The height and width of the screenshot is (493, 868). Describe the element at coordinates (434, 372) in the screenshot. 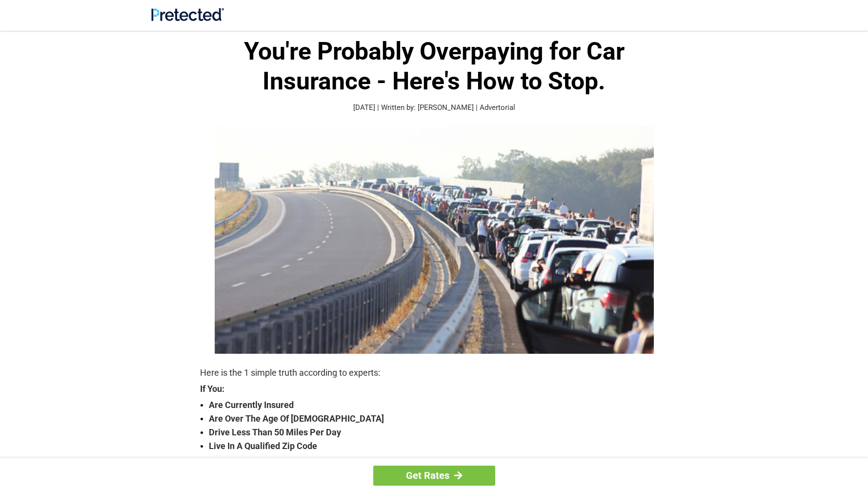

I see `p: Here is the 1 simple truth according to experts:` at that location.